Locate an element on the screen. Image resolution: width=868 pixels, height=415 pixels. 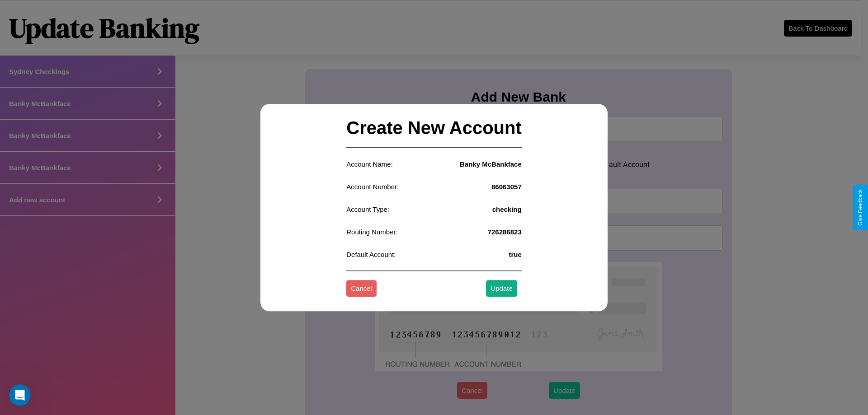
h4: 86063057 is located at coordinates (506, 187).